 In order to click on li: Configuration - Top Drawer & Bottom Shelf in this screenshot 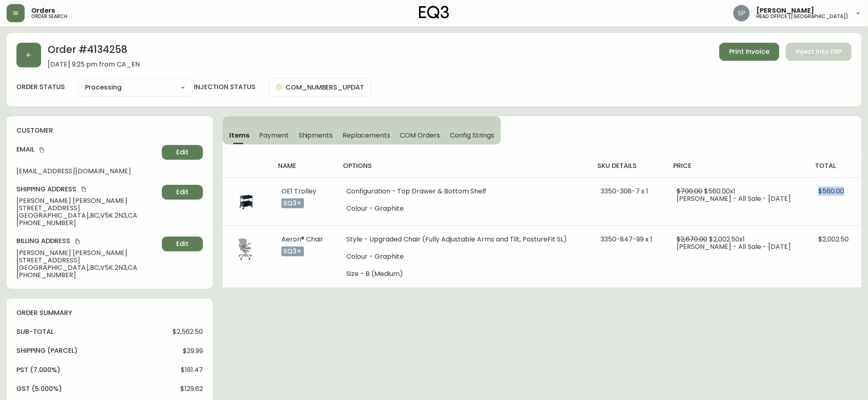, I will do `click(464, 192)`.